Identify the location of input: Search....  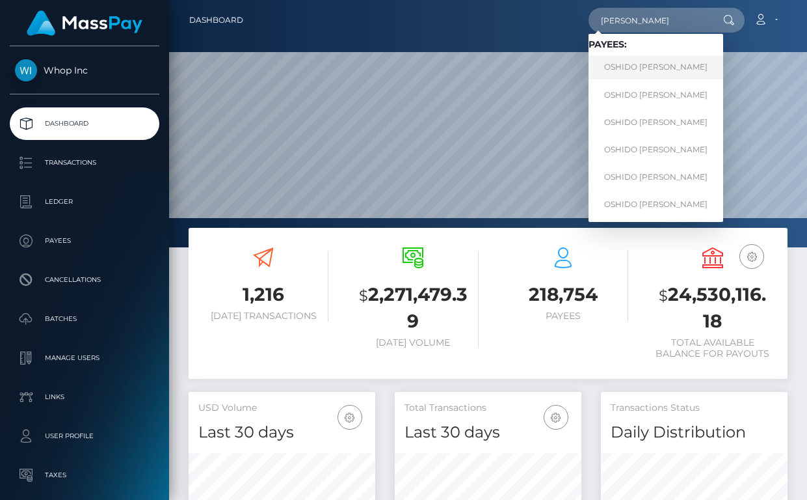
(650, 20).